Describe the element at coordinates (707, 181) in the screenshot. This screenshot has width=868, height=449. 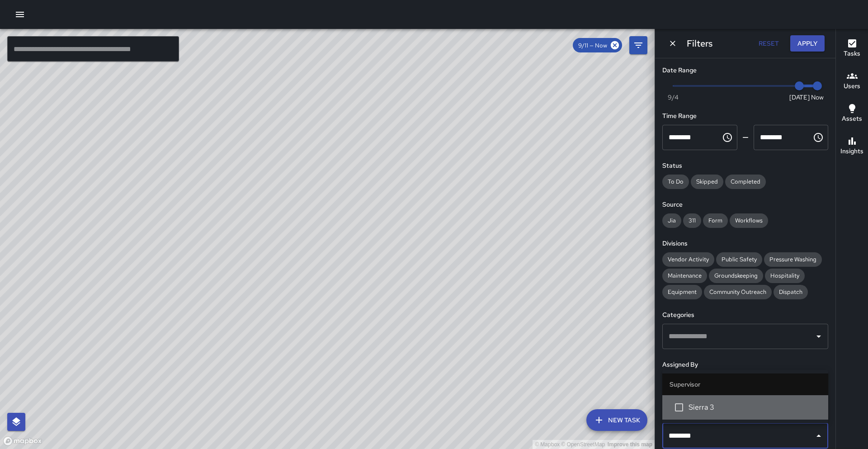
I see `span: Skipped` at that location.